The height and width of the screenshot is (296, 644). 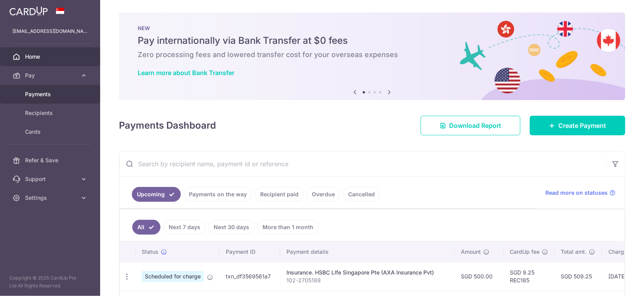 I want to click on span: Amount, so click(x=470, y=252).